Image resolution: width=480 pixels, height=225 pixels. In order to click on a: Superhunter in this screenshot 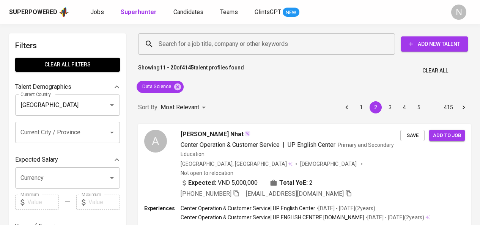, I will do `click(139, 12)`.